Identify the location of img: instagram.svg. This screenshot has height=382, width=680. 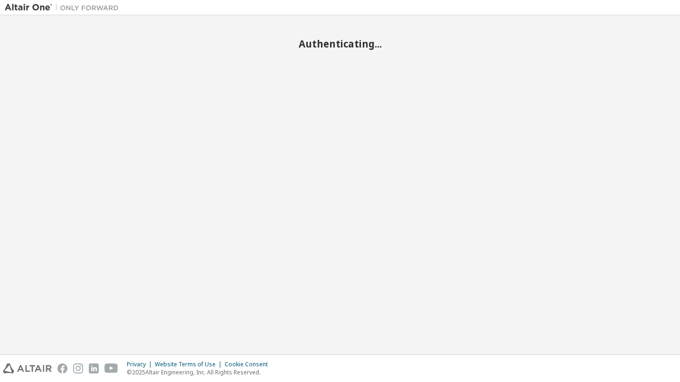
(78, 368).